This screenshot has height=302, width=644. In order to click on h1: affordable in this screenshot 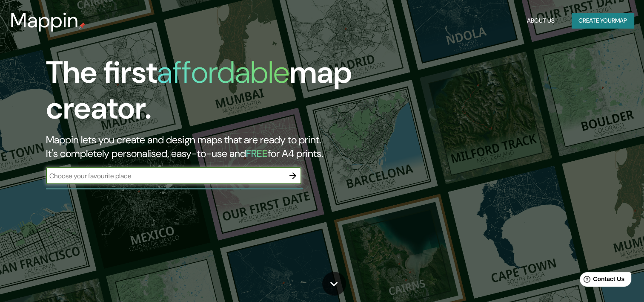, I will do `click(223, 72)`.